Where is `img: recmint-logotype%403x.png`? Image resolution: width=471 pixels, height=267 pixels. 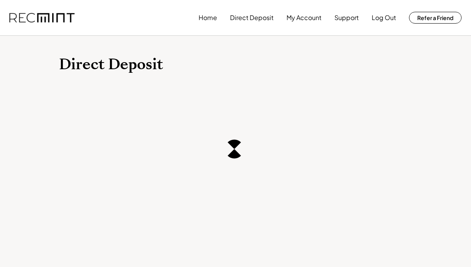
img: recmint-logotype%403x.png is located at coordinates (42, 18).